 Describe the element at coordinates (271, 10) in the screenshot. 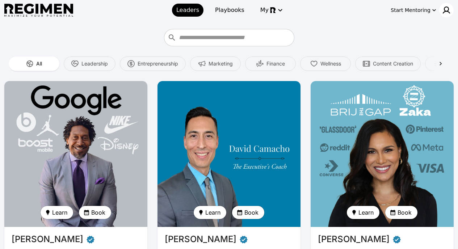

I see `button: My` at that location.